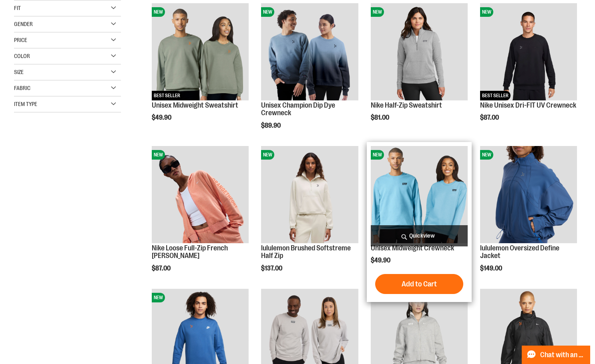 Image resolution: width=595 pixels, height=364 pixels. What do you see at coordinates (306, 252) in the screenshot?
I see `a: lululemon Brushed Softstreme Half Zip` at bounding box center [306, 252].